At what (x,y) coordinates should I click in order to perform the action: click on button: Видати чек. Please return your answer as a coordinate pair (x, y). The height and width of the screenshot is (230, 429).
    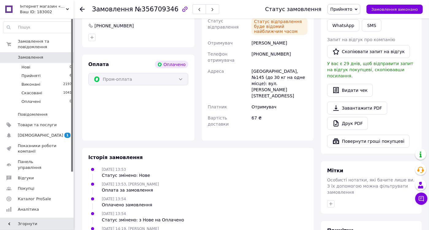
    Looking at the image, I should click on (350, 90).